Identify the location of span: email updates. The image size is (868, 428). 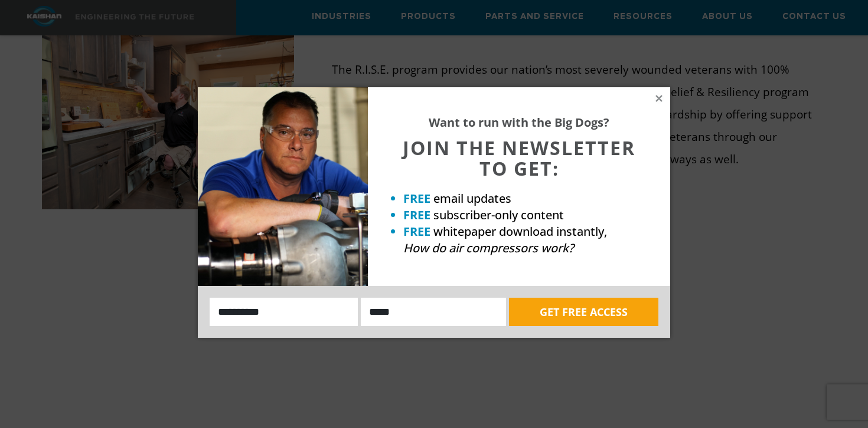
(472, 198).